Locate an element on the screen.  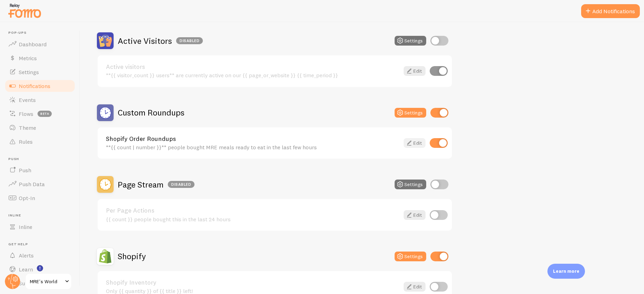
div: **{{ visitor_count }} users** are currently active on our {{ page_or_website }} {{ time_period }} is located at coordinates (252, 75).